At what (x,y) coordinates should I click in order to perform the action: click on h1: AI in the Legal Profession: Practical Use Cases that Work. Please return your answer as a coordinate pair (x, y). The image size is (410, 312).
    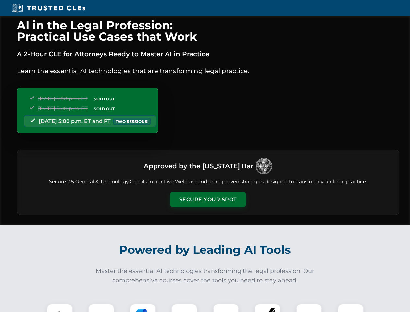
    Looking at the image, I should click on (208, 31).